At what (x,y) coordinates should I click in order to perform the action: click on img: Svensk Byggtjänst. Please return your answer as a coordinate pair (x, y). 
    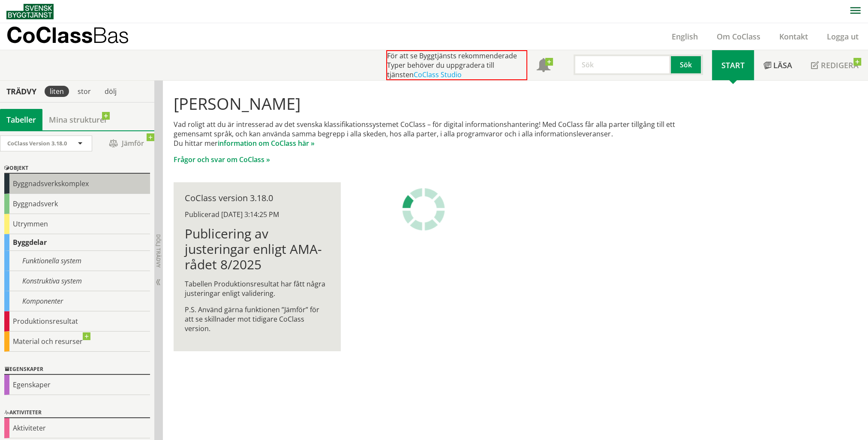
    Looking at the image, I should click on (30, 11).